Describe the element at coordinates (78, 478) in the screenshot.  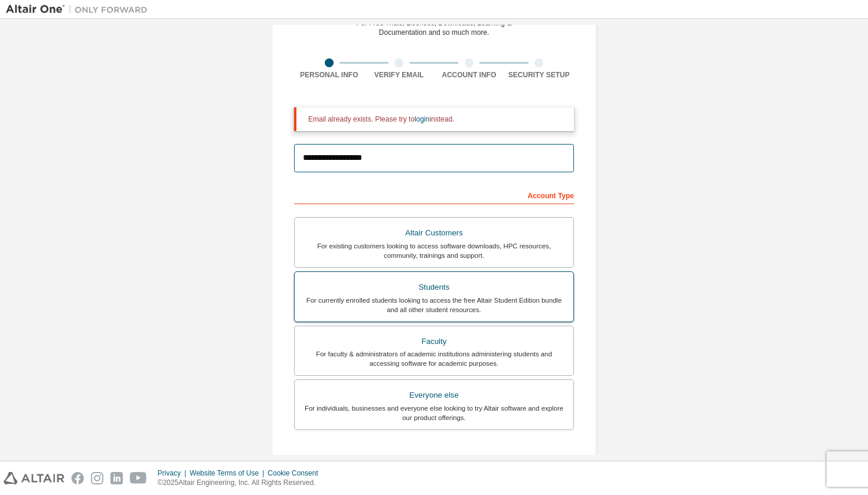
I see `img: facebook.svg` at that location.